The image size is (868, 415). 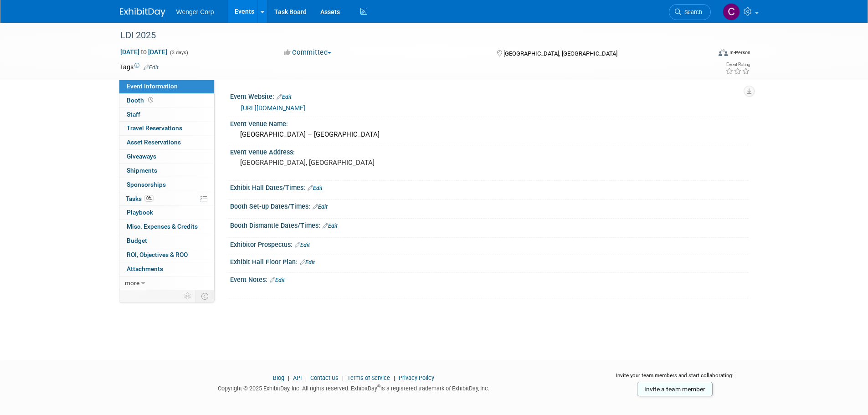 What do you see at coordinates (167, 115) in the screenshot?
I see `a: Staff` at bounding box center [167, 115].